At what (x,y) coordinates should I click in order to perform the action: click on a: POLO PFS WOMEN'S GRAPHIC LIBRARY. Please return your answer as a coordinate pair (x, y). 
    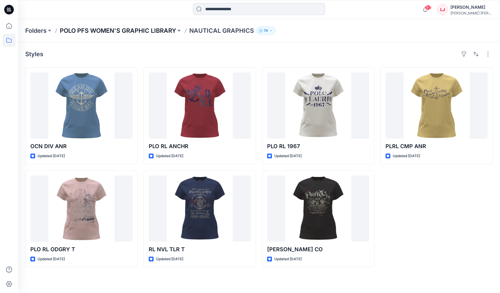
    Looking at the image, I should click on (118, 31).